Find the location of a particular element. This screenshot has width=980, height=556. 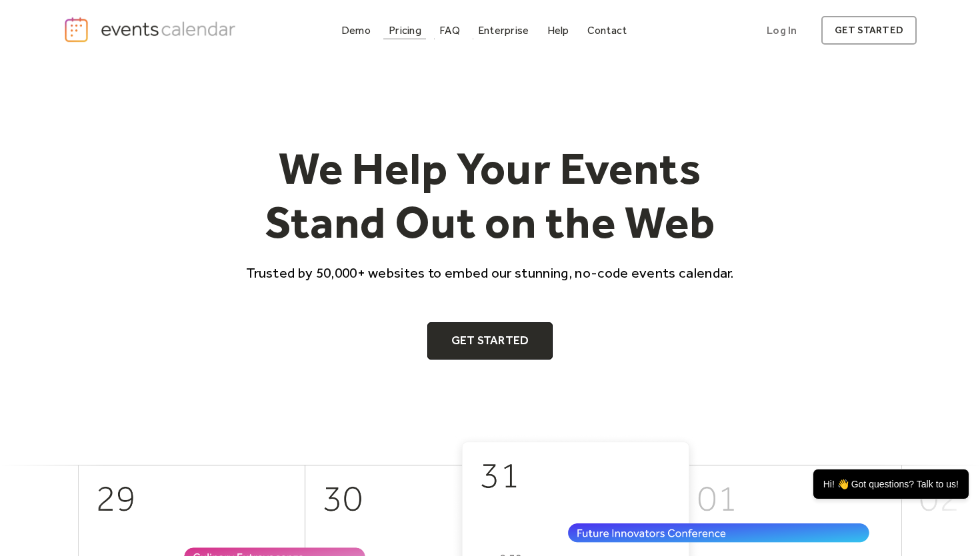

a: Log In is located at coordinates (781, 30).